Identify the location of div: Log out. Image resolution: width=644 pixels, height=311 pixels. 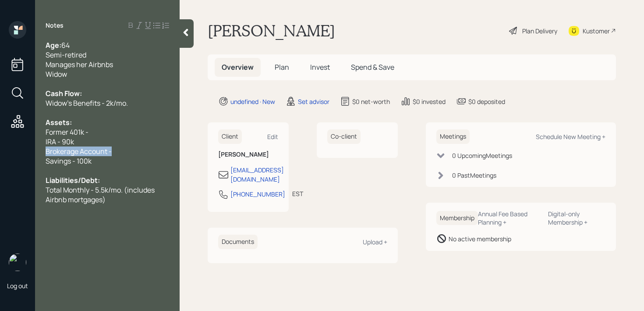
(18, 285).